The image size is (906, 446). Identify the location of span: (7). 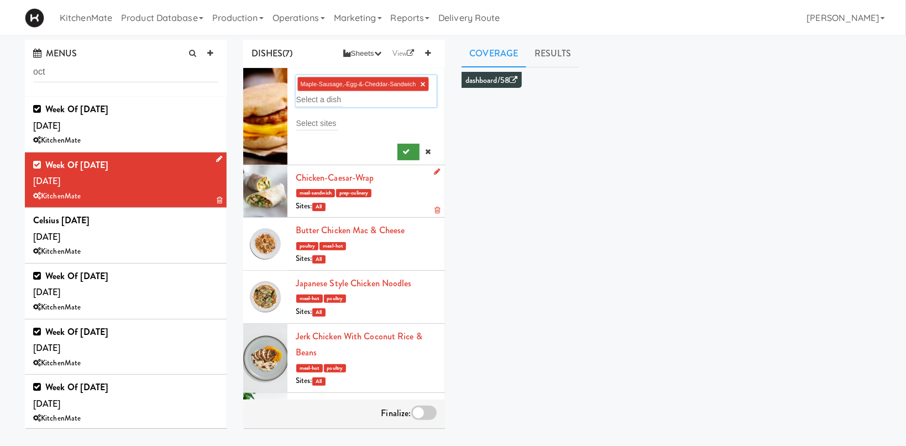
(287, 53).